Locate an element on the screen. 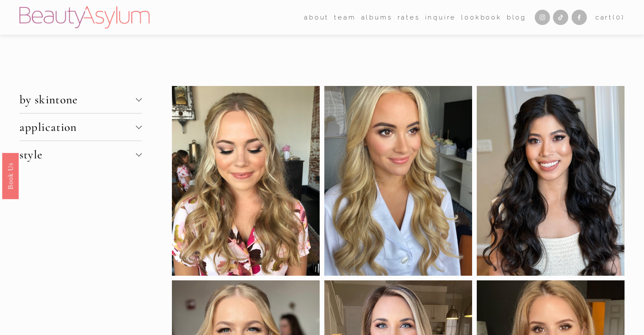  button: application is located at coordinates (81, 127).